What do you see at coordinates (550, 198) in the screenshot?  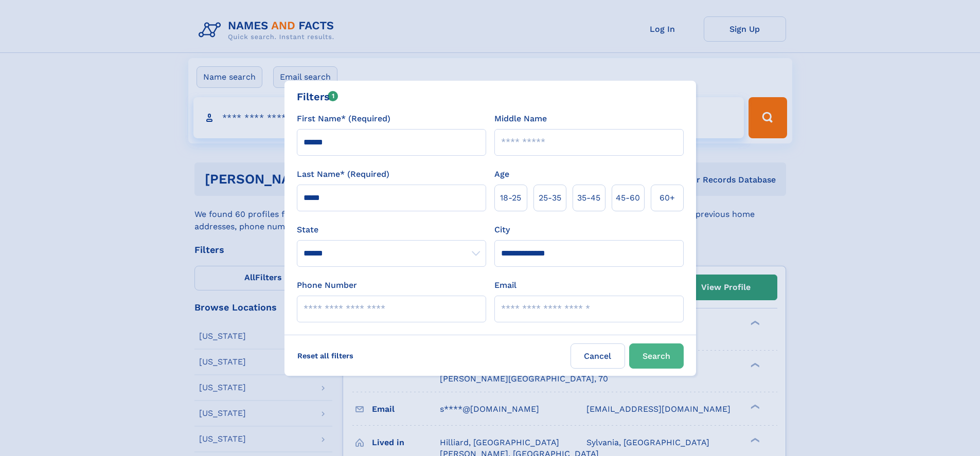 I see `span: 25‑35` at bounding box center [550, 198].